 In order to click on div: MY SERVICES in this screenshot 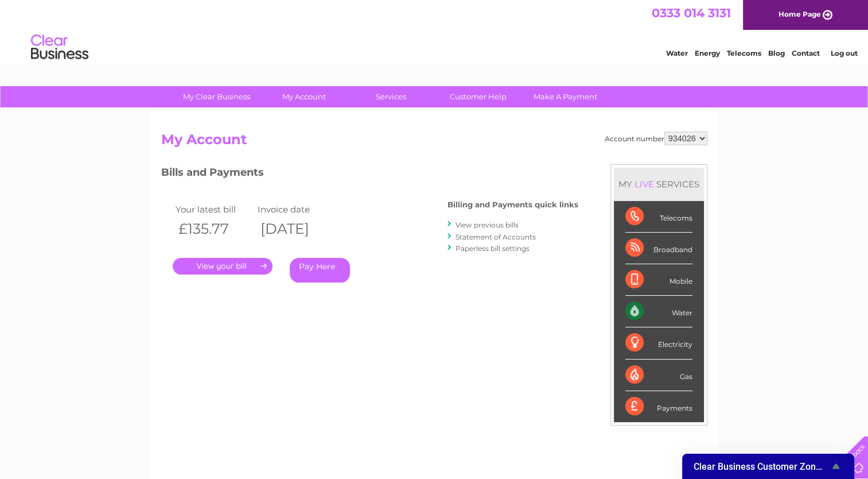, I will do `click(659, 184)`.